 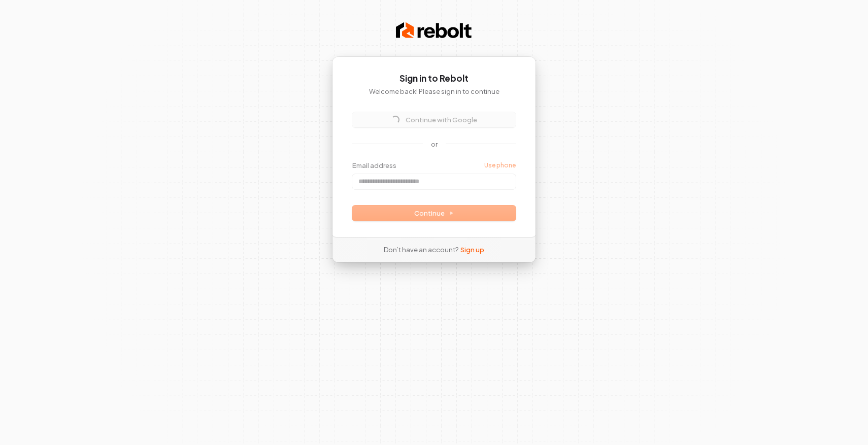 I want to click on img: Rebolt Logo, so click(x=434, y=31).